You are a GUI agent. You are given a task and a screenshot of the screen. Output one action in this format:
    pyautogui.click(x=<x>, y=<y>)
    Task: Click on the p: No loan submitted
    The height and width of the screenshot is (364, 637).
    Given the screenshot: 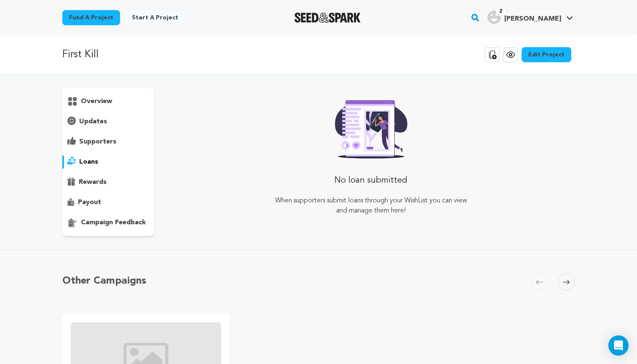 What is the action you would take?
    pyautogui.click(x=371, y=180)
    